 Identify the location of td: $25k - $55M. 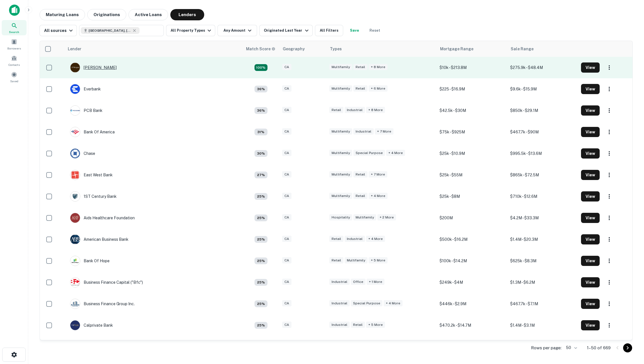
(472, 175).